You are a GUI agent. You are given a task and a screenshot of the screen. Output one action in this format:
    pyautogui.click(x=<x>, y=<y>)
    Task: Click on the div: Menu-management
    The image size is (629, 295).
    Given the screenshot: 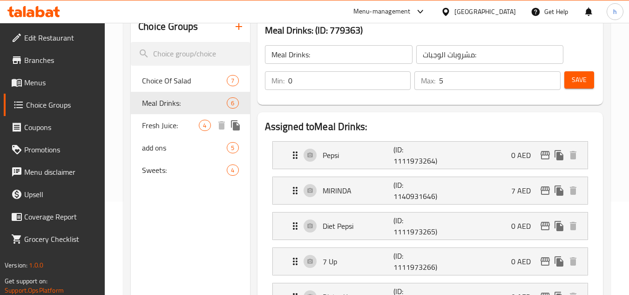 What is the action you would take?
    pyautogui.click(x=382, y=12)
    